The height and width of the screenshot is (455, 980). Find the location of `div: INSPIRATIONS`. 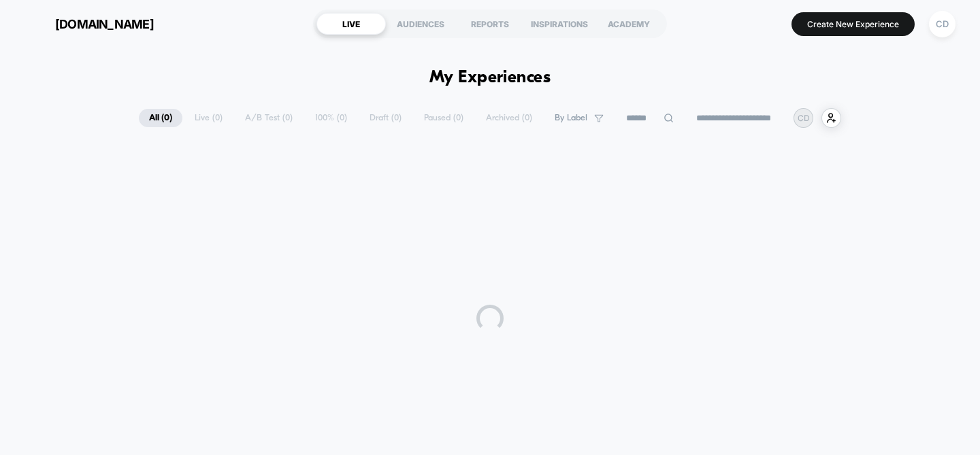

div: INSPIRATIONS is located at coordinates (560, 24).